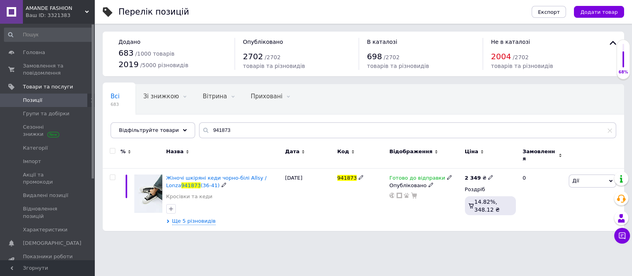  I want to click on span: Ціна, so click(472, 152).